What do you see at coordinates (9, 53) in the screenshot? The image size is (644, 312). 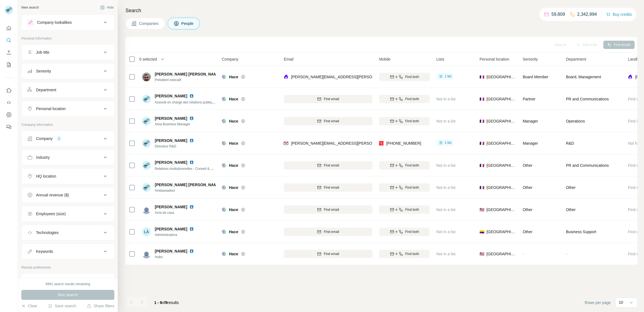 I see `button: Enrich CSV` at bounding box center [9, 53].